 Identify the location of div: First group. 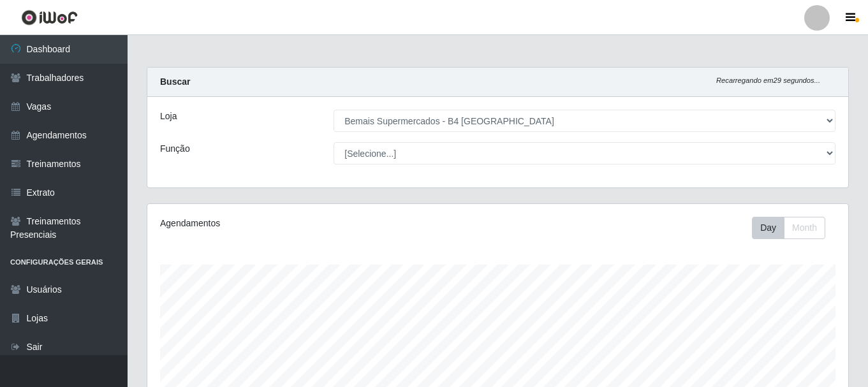
(788, 228).